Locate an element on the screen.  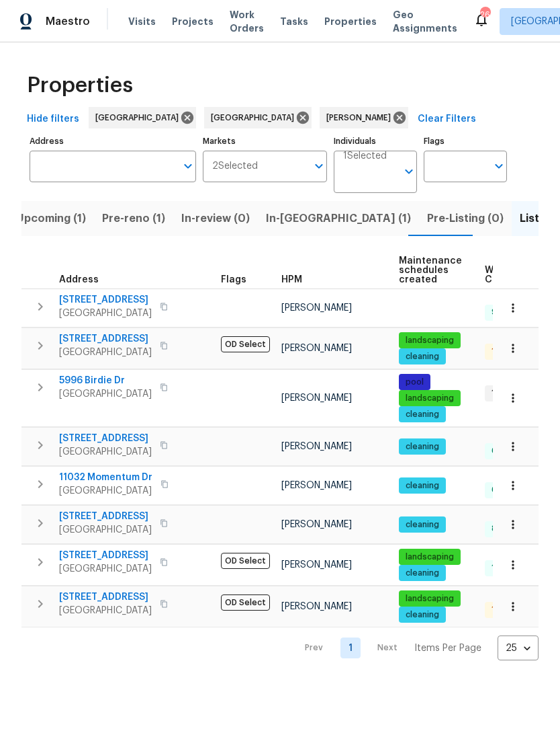
span: Pre-Listing (0) is located at coordinates (465, 218).